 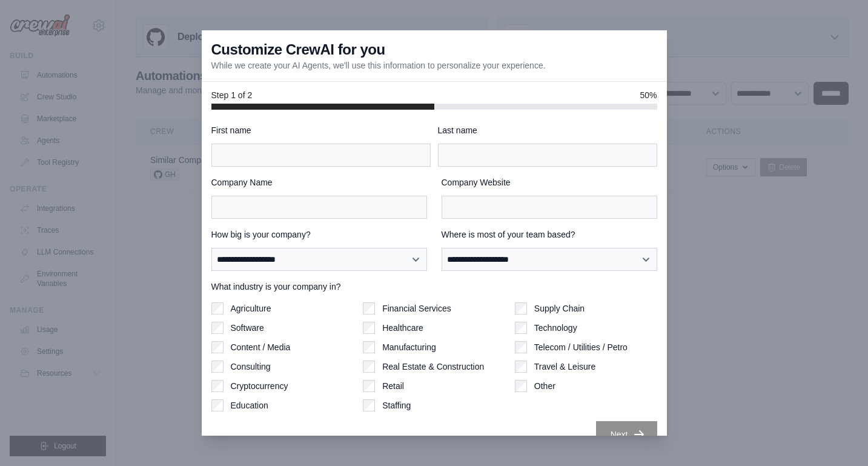 What do you see at coordinates (547, 130) in the screenshot?
I see `label: Last name` at bounding box center [547, 130].